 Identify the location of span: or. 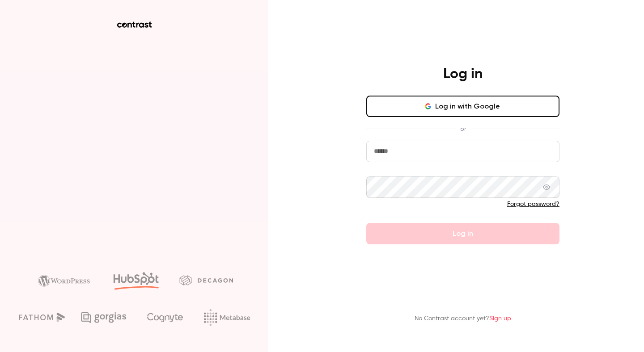
(463, 129).